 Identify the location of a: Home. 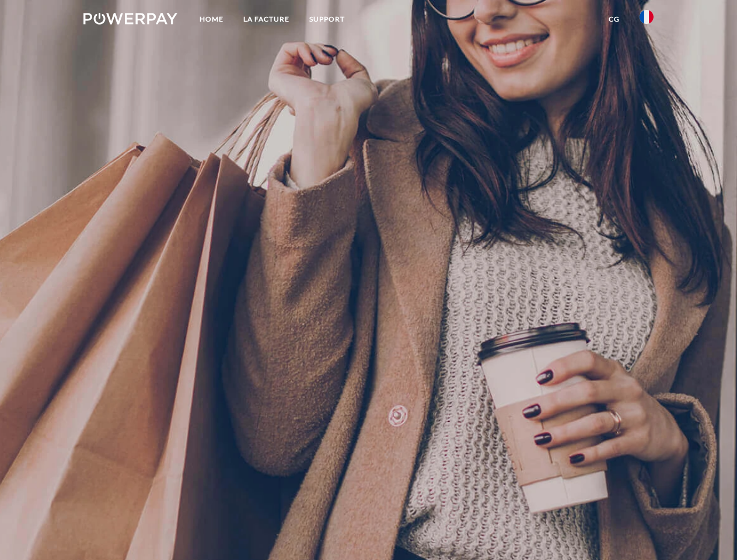
(211, 19).